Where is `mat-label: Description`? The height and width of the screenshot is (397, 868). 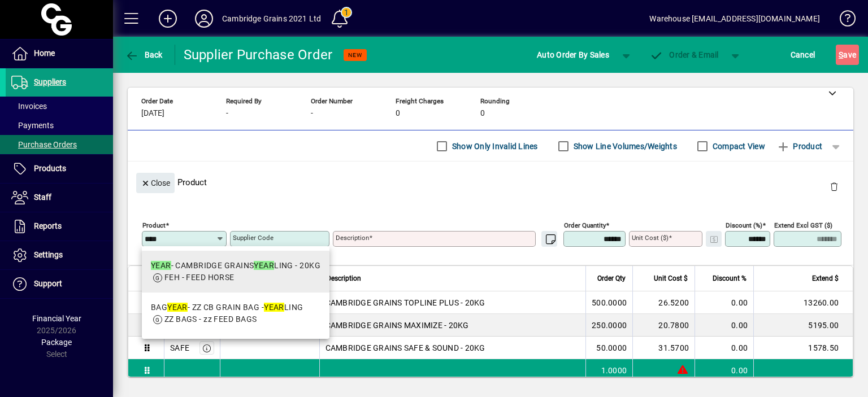 mat-label: Description is located at coordinates (352, 238).